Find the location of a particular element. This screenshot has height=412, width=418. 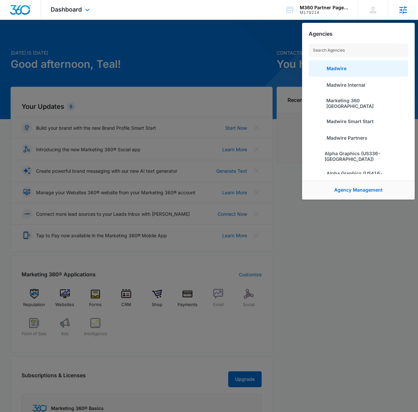

input: Search Agencies is located at coordinates (358, 50).